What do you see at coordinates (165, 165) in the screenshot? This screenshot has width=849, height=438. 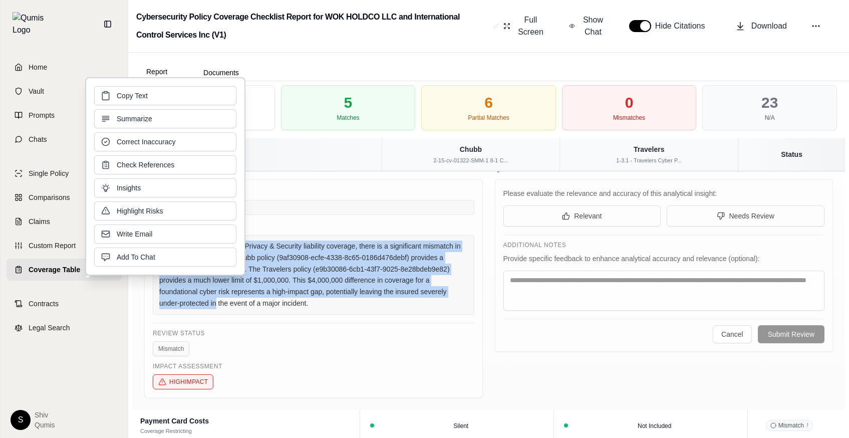 I see `button: Check References` at bounding box center [165, 165].